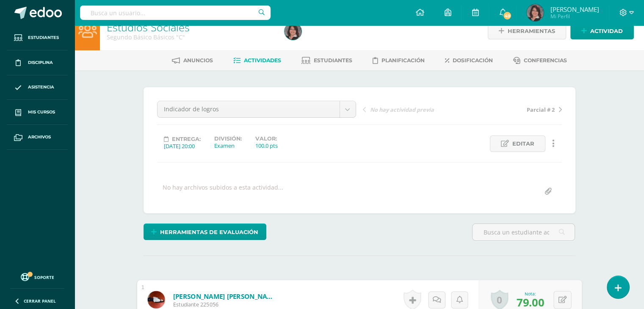  Describe the element at coordinates (198, 60) in the screenshot. I see `span: Anuncios` at that location.